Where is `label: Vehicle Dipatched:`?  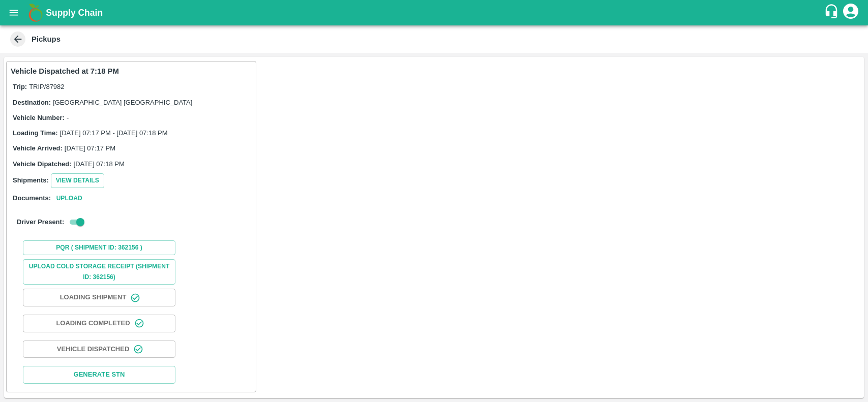
label: Vehicle Dipatched: is located at coordinates (42, 164).